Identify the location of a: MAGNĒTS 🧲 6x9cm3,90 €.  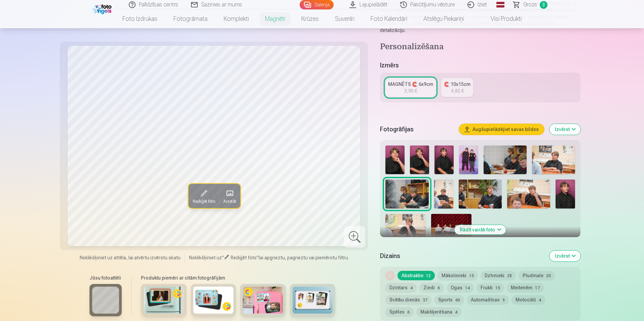
(411, 88).